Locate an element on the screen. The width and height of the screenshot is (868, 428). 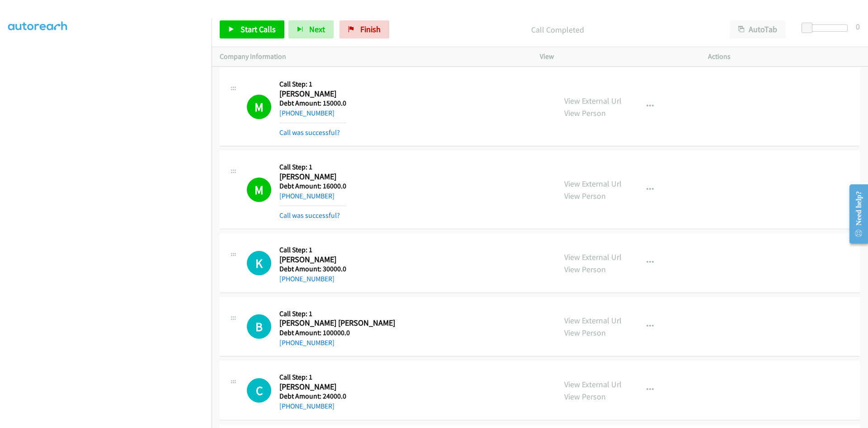
h5: Debt Amount: 24000.0 is located at coordinates (313, 396).